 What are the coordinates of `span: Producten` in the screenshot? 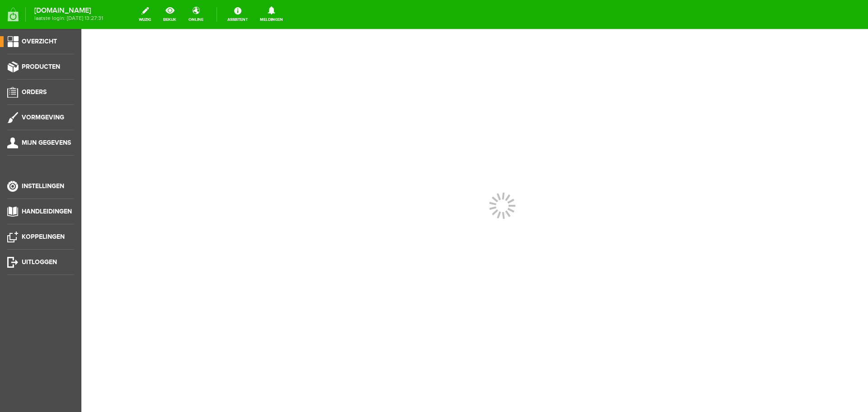 It's located at (40, 67).